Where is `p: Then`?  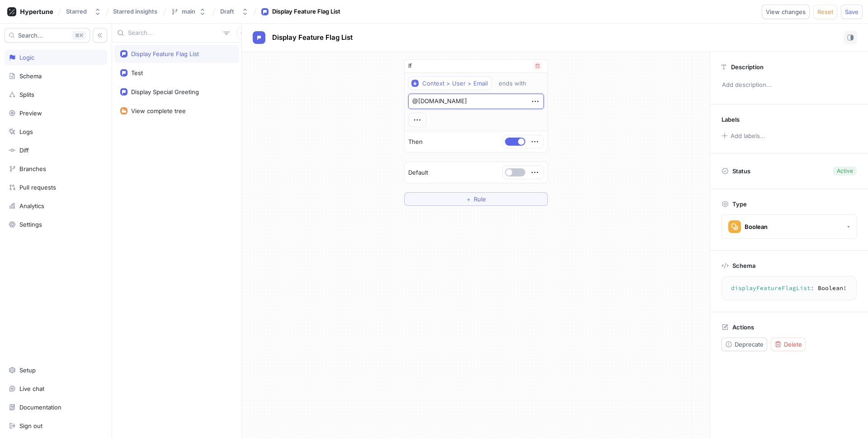 p: Then is located at coordinates (416, 142).